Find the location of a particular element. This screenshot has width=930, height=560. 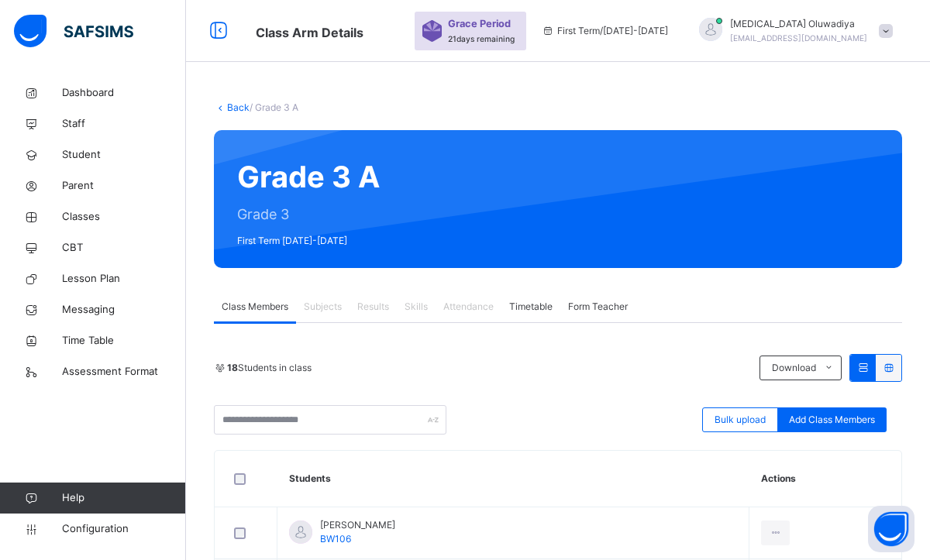

a: Back is located at coordinates (237, 107).